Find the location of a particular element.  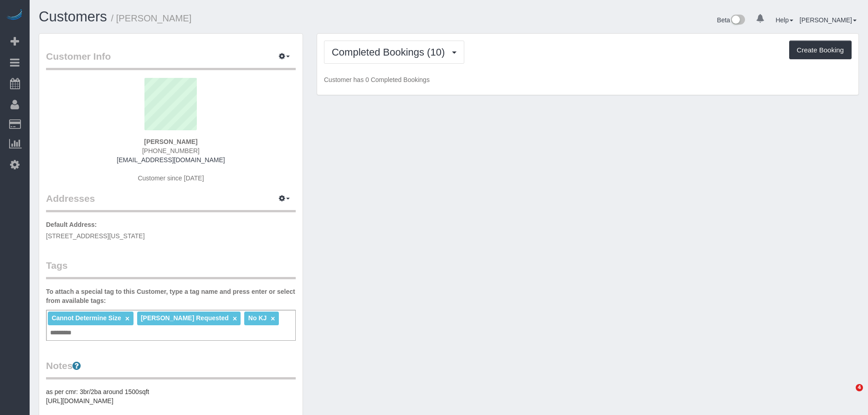

a: Automaid Logo is located at coordinates (14, 15).